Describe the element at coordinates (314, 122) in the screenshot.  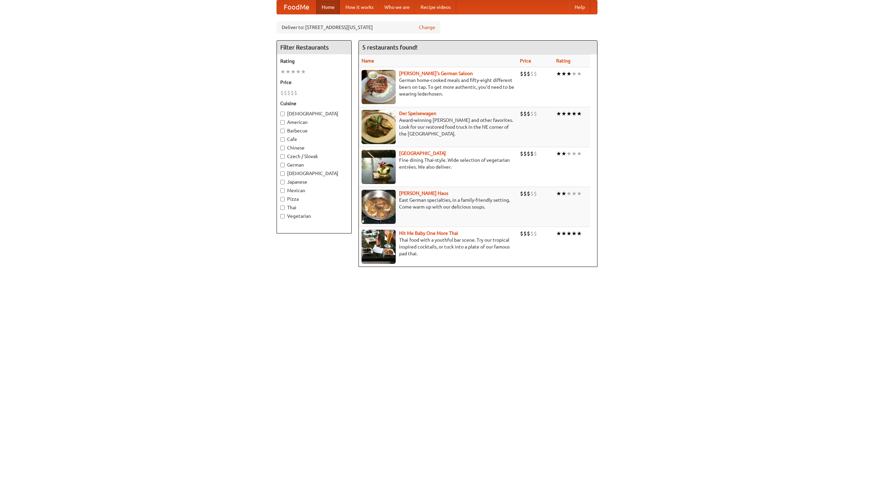
I see `label: American` at that location.